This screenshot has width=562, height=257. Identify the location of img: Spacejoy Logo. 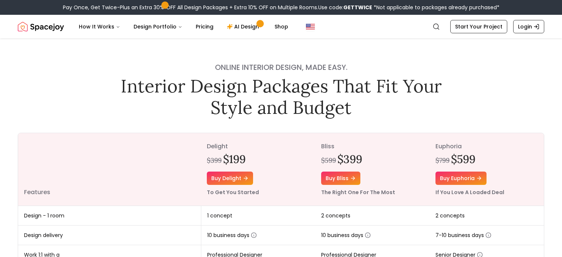
(41, 27).